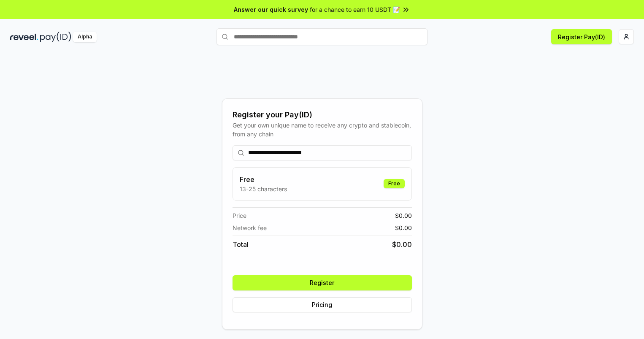  What do you see at coordinates (239, 215) in the screenshot?
I see `span: Price` at bounding box center [239, 215].